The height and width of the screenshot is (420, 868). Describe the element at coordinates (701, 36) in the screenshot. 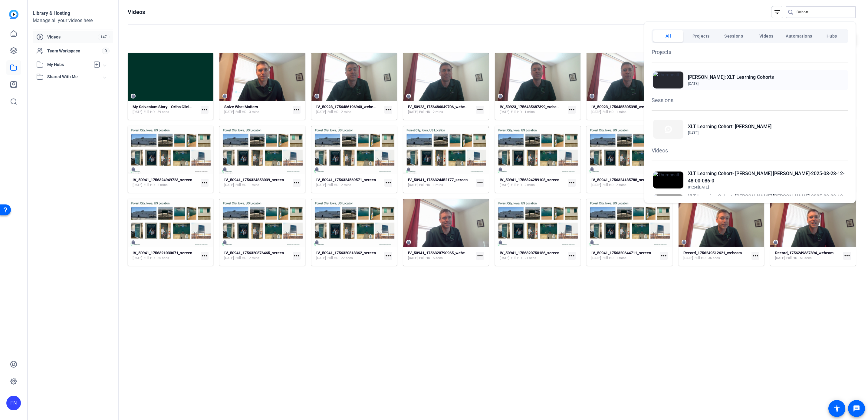

I see `span: Projects` at that location.